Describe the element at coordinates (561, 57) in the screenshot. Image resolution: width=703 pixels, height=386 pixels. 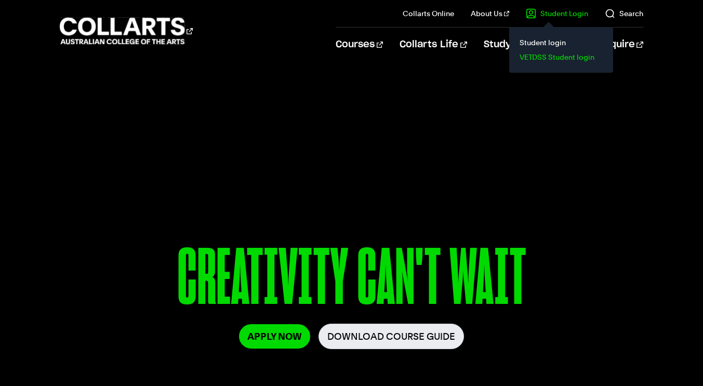
I see `a: VETDSS Student login` at that location.